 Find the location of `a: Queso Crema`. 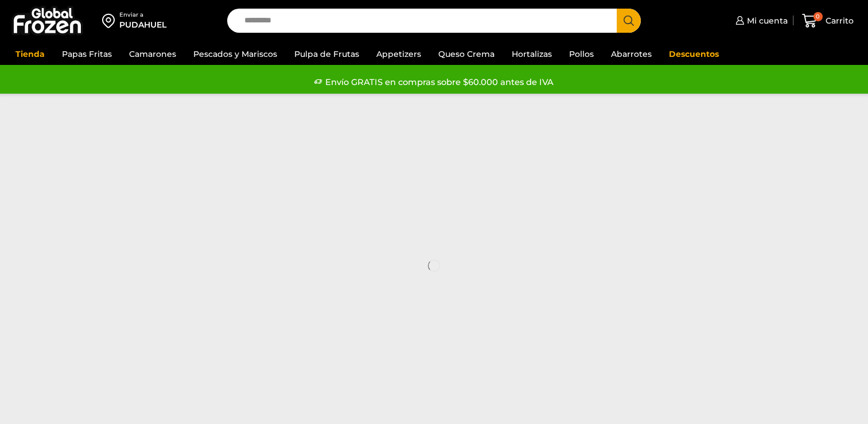

a: Queso Crema is located at coordinates (466, 54).